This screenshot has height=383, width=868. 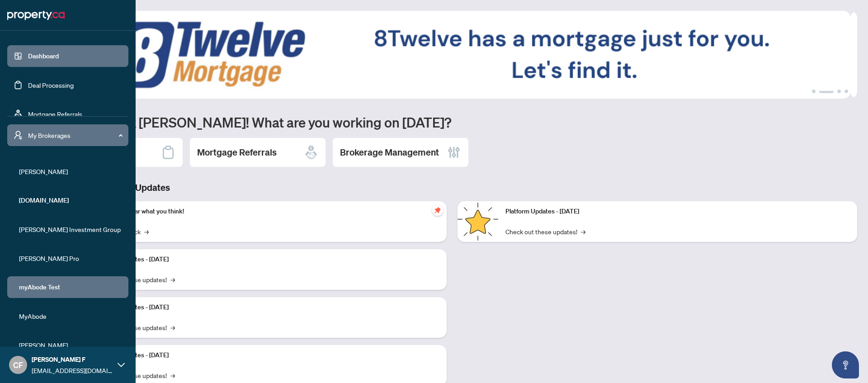 What do you see at coordinates (545, 231) in the screenshot?
I see `a: Check out these updates!→` at bounding box center [545, 231].